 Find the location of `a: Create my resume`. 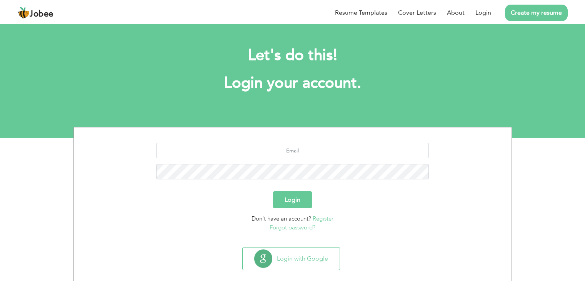

a: Create my resume is located at coordinates (536, 13).